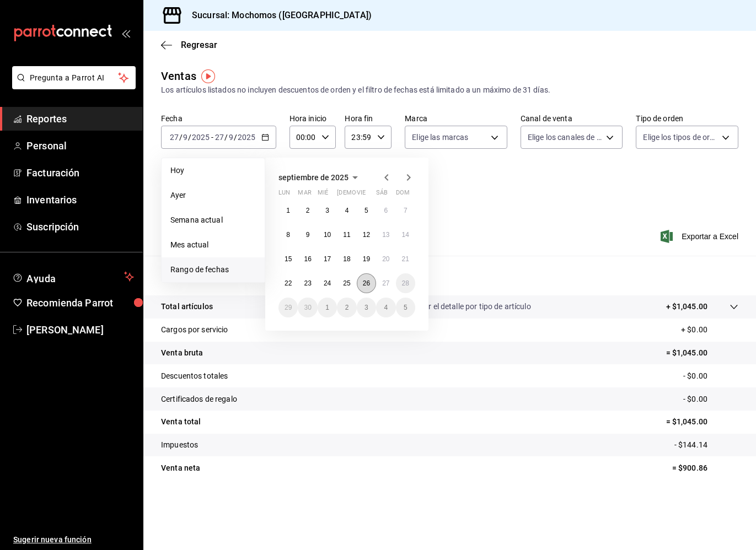  I want to click on abbr: 3 de septiembre de 2025, so click(327, 210).